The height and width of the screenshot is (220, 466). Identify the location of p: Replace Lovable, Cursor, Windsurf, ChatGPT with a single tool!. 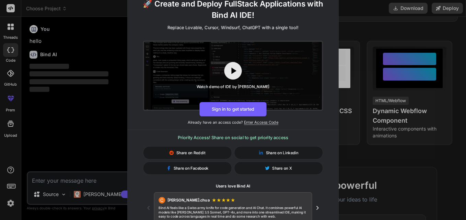
(233, 27).